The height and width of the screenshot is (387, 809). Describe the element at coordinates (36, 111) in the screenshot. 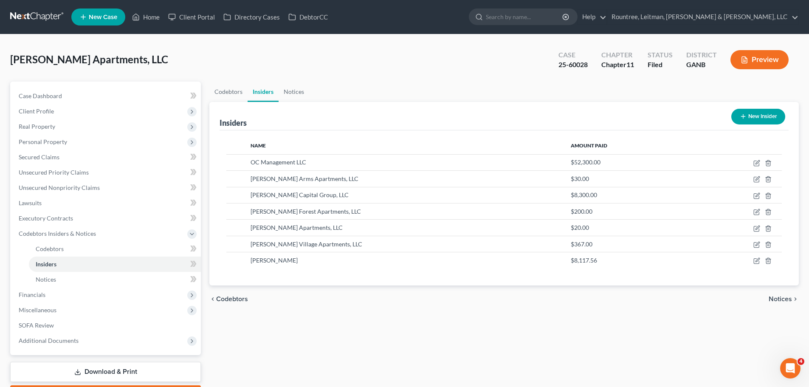

I see `span: Client Profile` at that location.